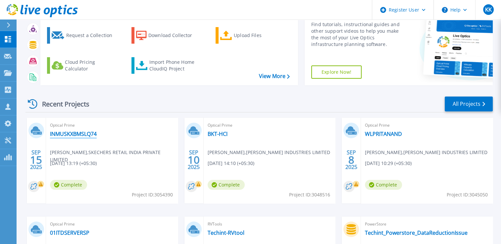  What do you see at coordinates (260, 35) in the screenshot?
I see `div: Upload Files` at bounding box center [260, 35].